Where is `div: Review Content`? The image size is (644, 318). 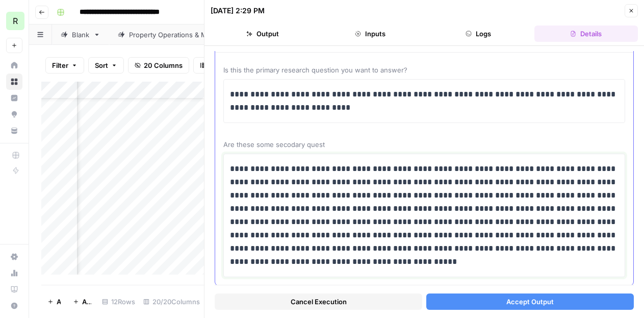
div: Review Content is located at coordinates (424, 169).